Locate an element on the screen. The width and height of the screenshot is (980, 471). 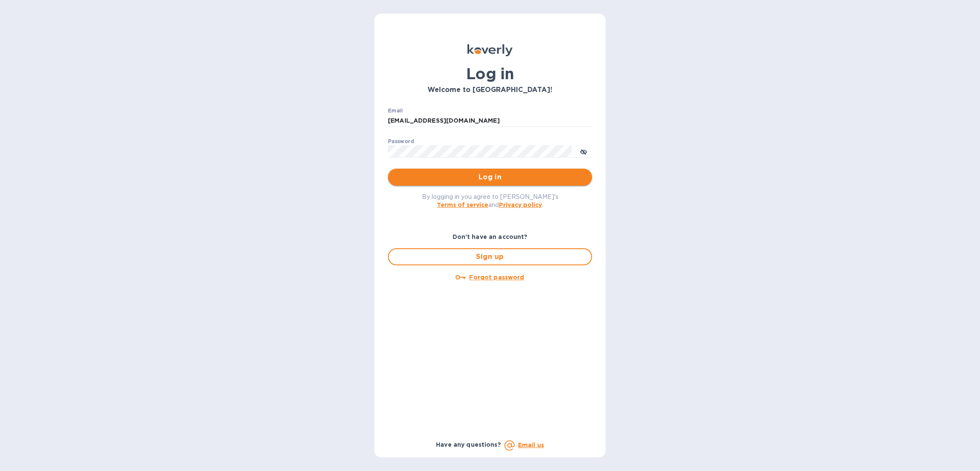
button: Log in is located at coordinates (490, 177).